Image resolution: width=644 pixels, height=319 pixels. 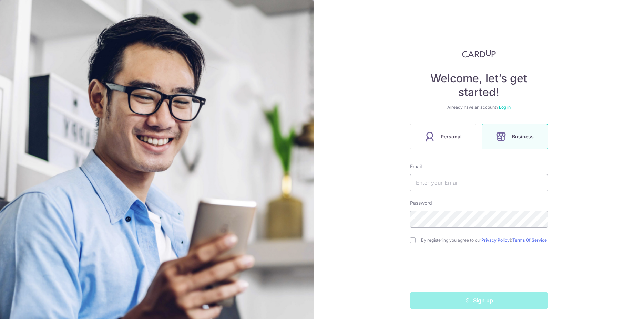 I want to click on a: Terms Of Service, so click(x=529, y=240).